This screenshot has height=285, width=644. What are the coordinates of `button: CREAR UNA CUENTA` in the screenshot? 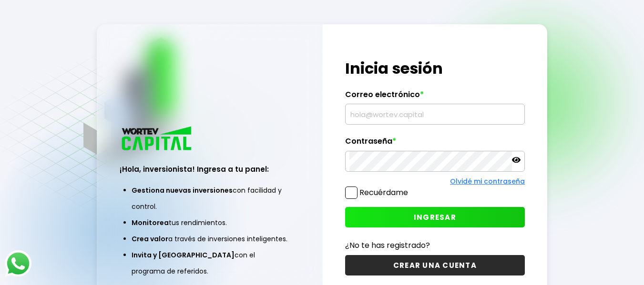 It's located at (435, 265).